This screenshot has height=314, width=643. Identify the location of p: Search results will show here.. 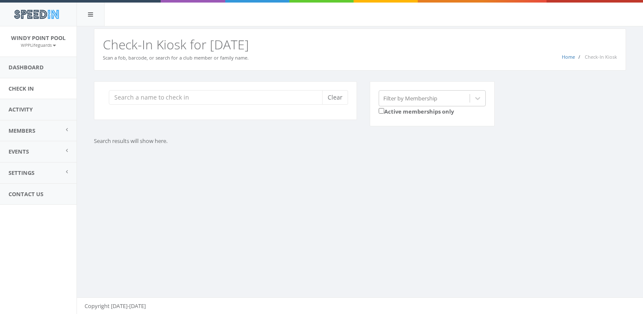
(292, 141).